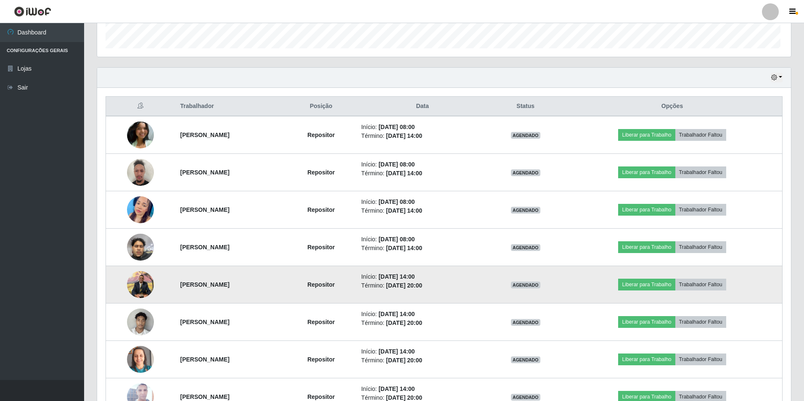 This screenshot has height=401, width=804. I want to click on th: Status, so click(525, 106).